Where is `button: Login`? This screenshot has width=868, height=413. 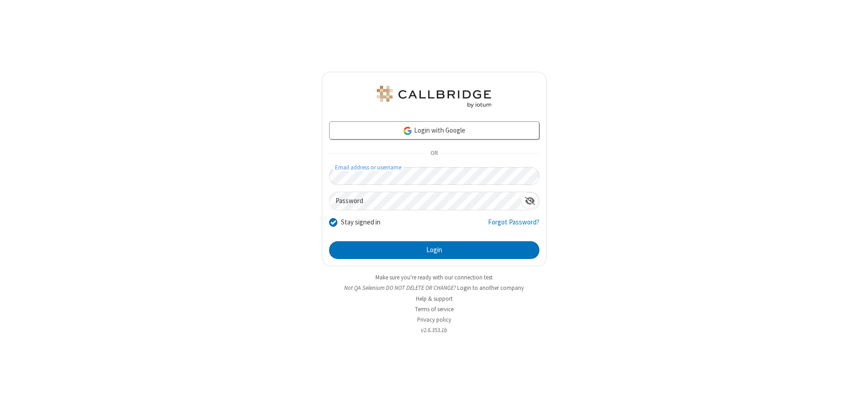 button: Login is located at coordinates (434, 251).